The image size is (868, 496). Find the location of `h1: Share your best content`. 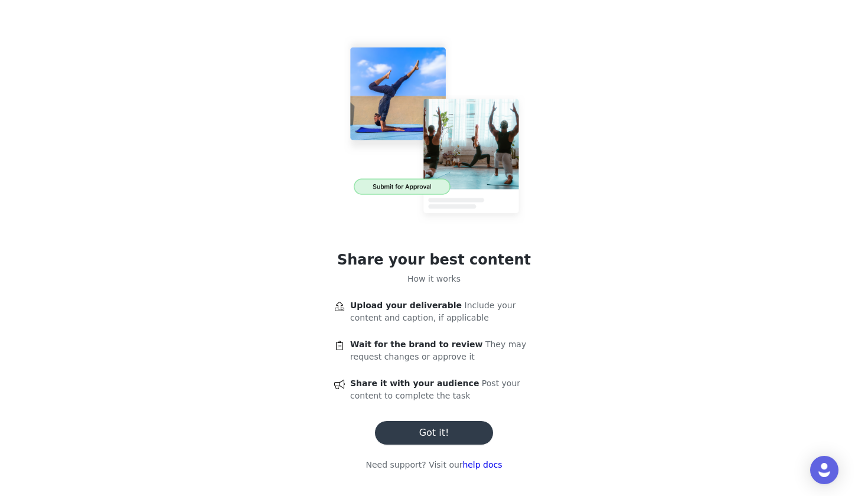

h1: Share your best content is located at coordinates (434, 260).